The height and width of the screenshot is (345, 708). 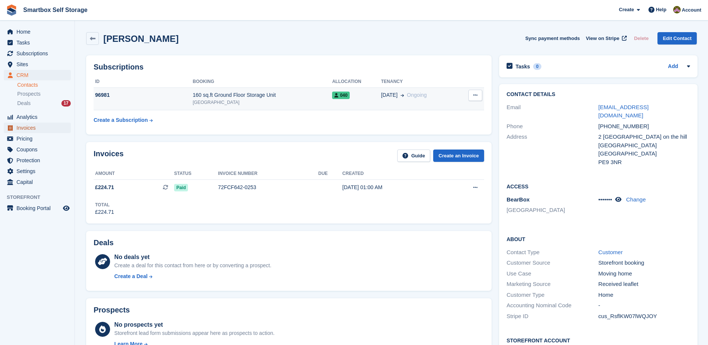 What do you see at coordinates (330, 174) in the screenshot?
I see `th: Due` at bounding box center [330, 174].